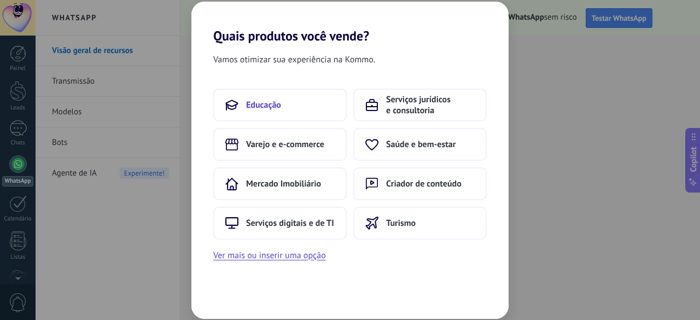 The height and width of the screenshot is (320, 700). I want to click on span: Serviços jurídicos e consultoria, so click(430, 105).